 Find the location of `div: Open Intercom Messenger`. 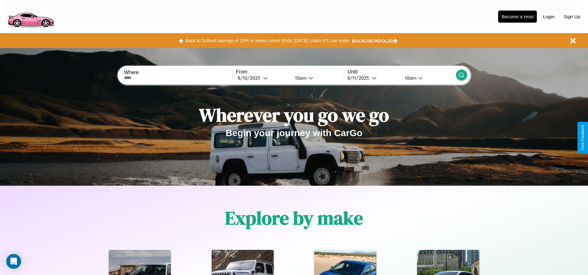

div: Open Intercom Messenger is located at coordinates (14, 261).